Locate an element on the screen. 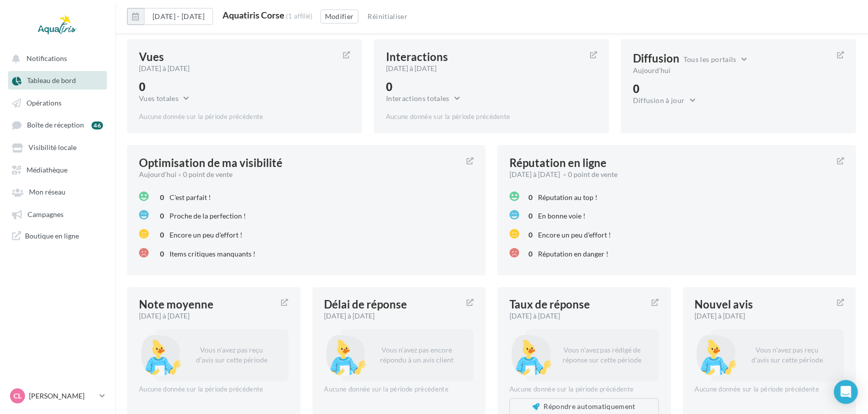  a: Mon réseau is located at coordinates (57, 192).